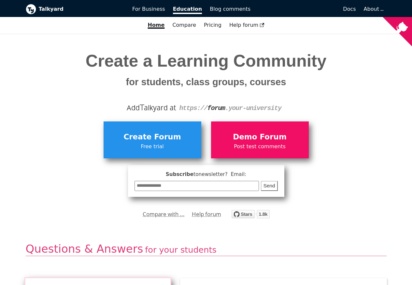  Describe the element at coordinates (260, 146) in the screenshot. I see `span: Post test comments` at that location.